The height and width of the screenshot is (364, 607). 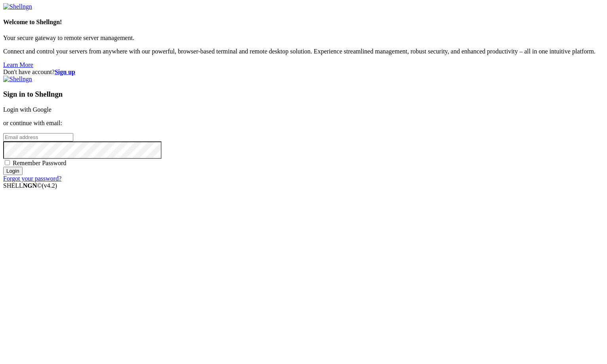 What do you see at coordinates (7, 162) in the screenshot?
I see `input: Remember Password` at bounding box center [7, 162].